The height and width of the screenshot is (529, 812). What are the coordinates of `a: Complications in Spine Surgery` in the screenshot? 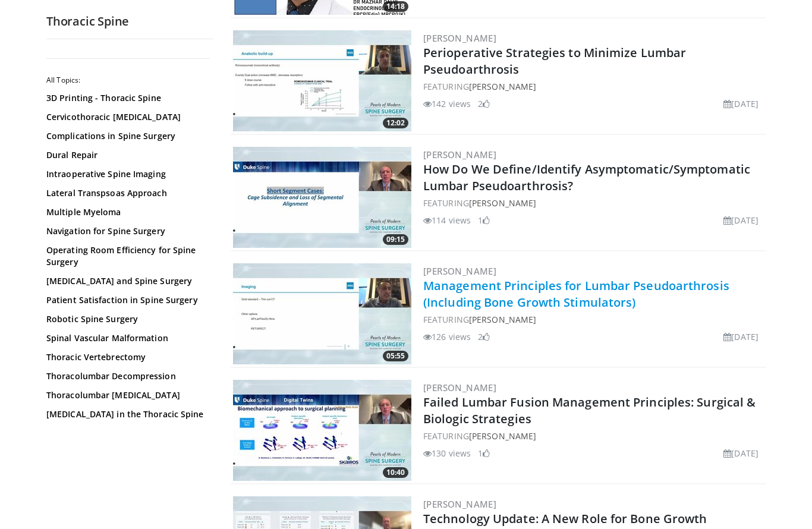 It's located at (127, 136).